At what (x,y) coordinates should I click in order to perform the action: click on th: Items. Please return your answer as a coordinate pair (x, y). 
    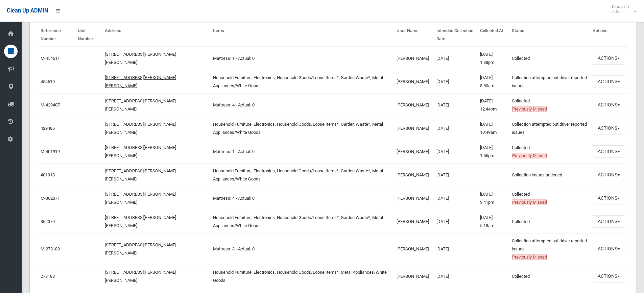
    Looking at the image, I should click on (302, 35).